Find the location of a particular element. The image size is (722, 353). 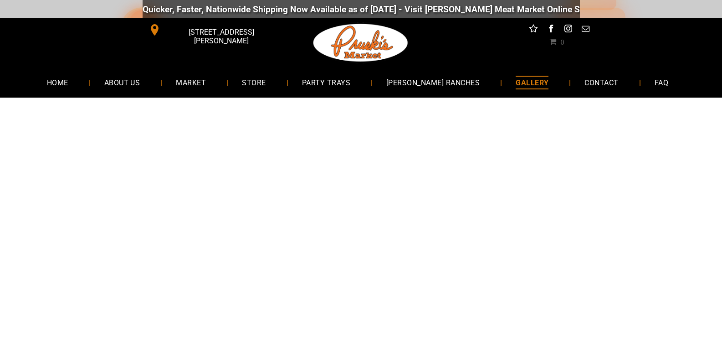

span: 0 is located at coordinates (562, 41).